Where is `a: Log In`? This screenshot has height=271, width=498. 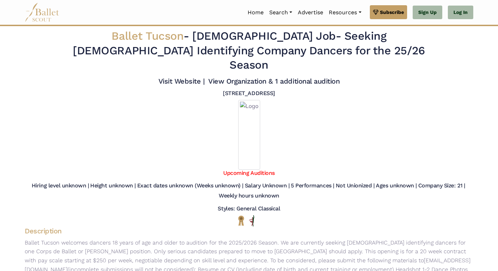
a: Log In is located at coordinates (460, 13).